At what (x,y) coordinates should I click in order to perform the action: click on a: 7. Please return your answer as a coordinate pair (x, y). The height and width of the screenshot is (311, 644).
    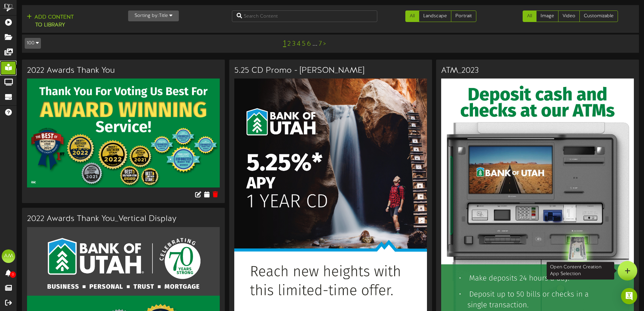
    Looking at the image, I should click on (320, 44).